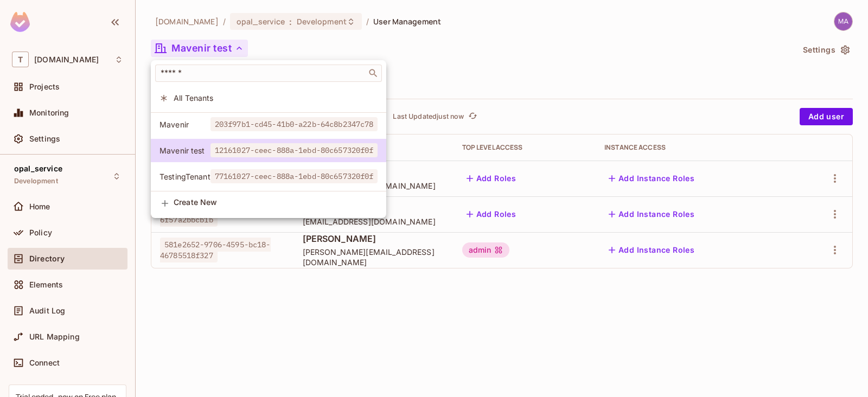 The width and height of the screenshot is (868, 397). I want to click on span: 12161027-ceec-888a-1ebd-80c657320f0f, so click(294, 150).